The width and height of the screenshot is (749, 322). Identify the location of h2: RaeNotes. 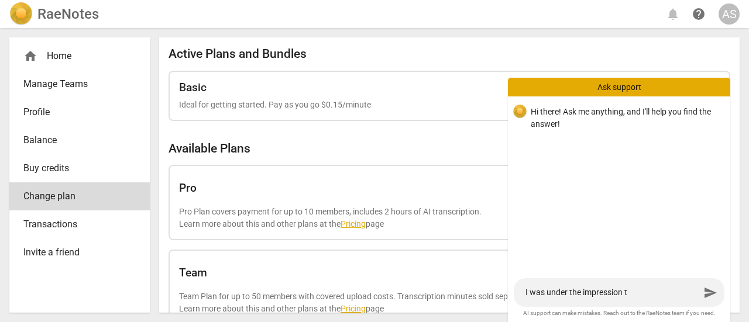
(68, 14).